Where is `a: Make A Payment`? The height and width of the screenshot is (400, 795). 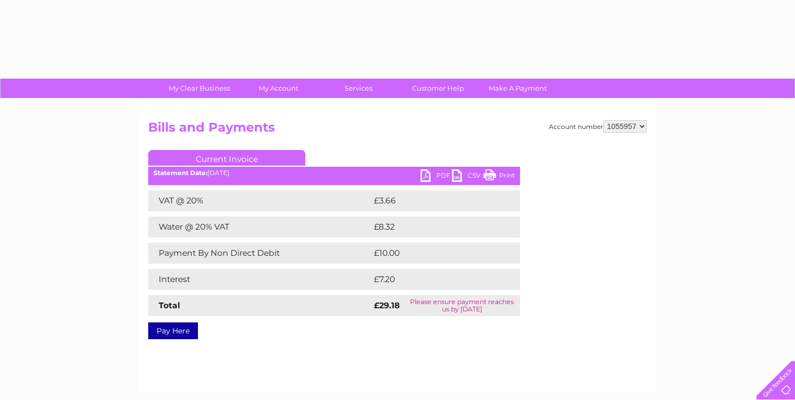 a: Make A Payment is located at coordinates (518, 88).